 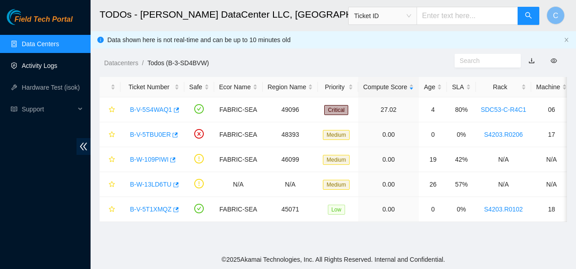 I want to click on td: 17, so click(x=552, y=134).